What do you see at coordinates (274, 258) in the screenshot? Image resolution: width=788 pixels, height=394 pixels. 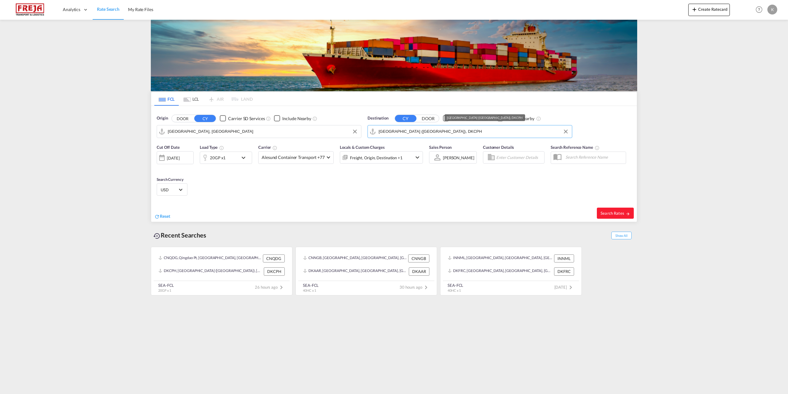 I see `div: CNQDG` at bounding box center [274, 258].